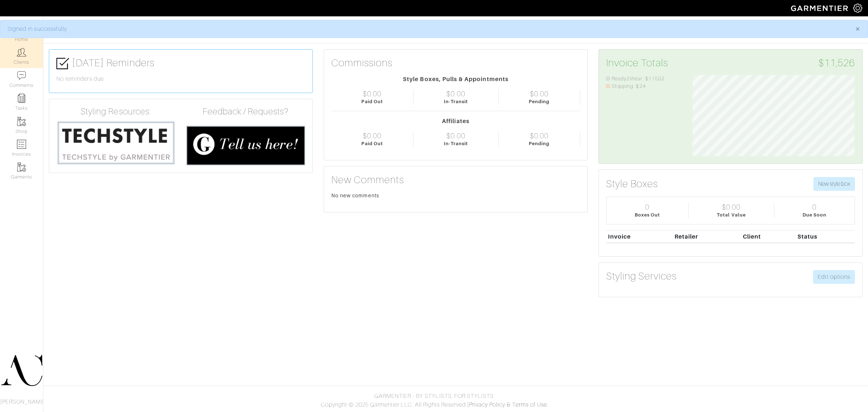 The image size is (868, 412). I want to click on div: Boxes Out, so click(647, 215).